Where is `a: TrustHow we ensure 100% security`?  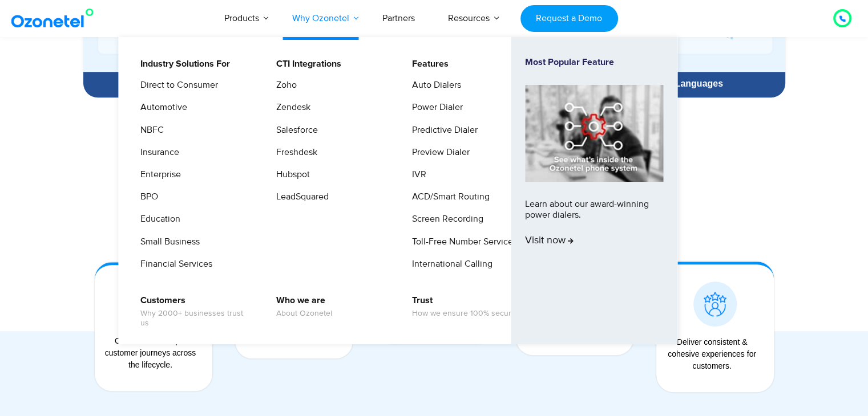
a: TrustHow we ensure 100% security is located at coordinates (463, 307).